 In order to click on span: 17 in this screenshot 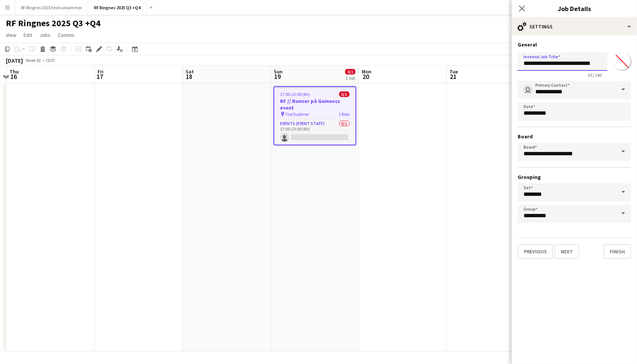, I will do `click(100, 77)`.